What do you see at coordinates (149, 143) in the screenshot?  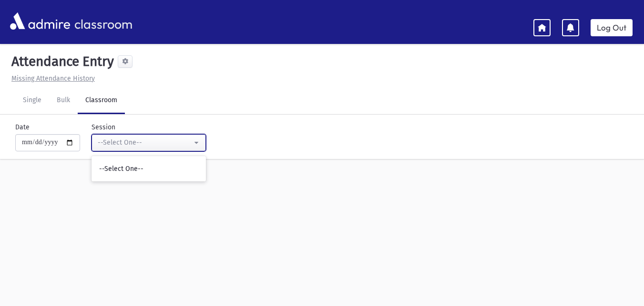 I see `button: --Select One--` at bounding box center [149, 143].